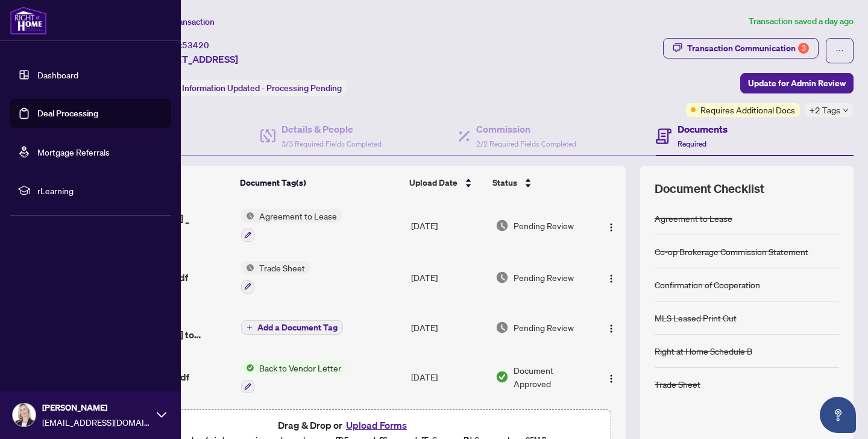  What do you see at coordinates (294, 378) in the screenshot?
I see `button: Status IconBack to Vendor Letter` at bounding box center [294, 378].